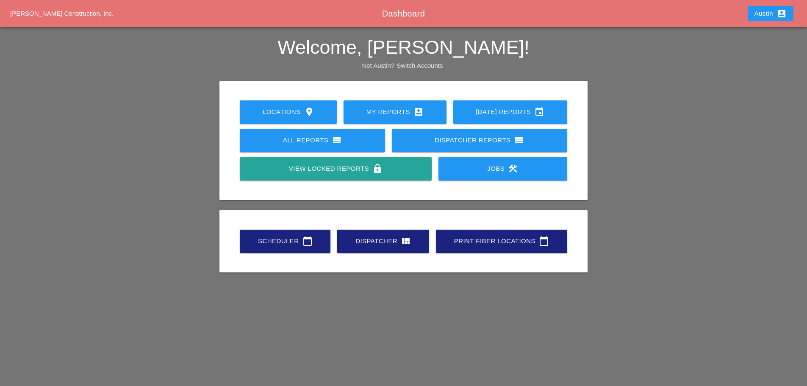 Image resolution: width=807 pixels, height=386 pixels. Describe the element at coordinates (406, 241) in the screenshot. I see `i: view_quilt` at that location.